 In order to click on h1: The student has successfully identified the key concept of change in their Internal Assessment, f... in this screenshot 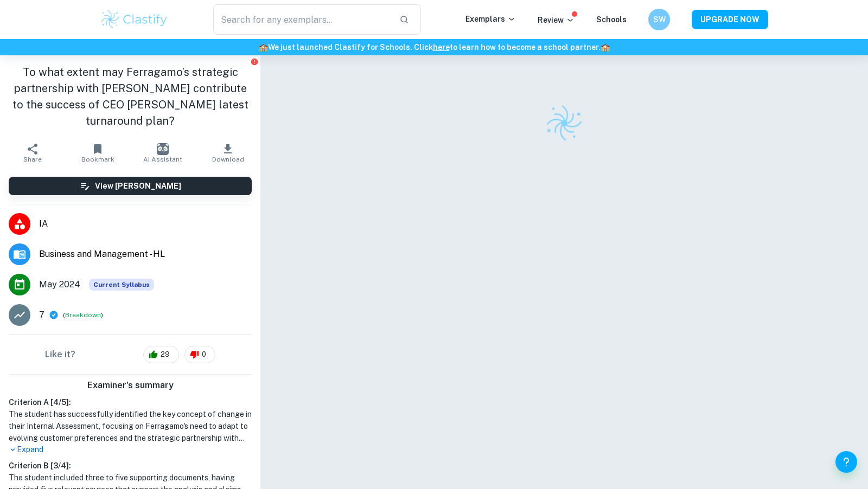, I will do `click(130, 426)`.